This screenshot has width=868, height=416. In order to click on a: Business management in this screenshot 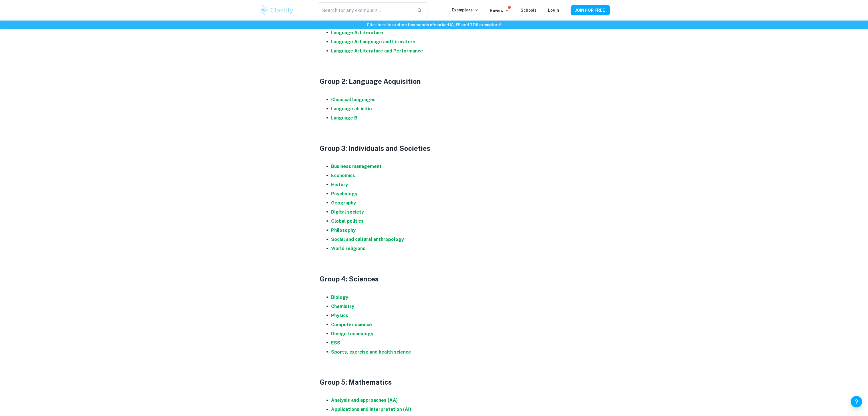, I will do `click(356, 166)`.